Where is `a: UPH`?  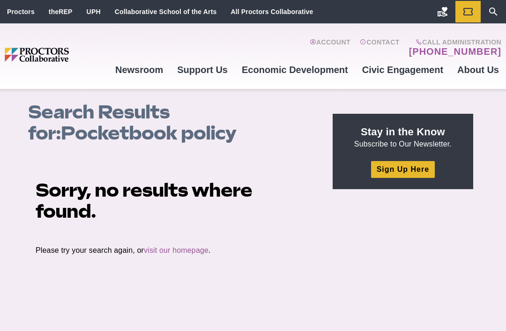
a: UPH is located at coordinates (94, 12).